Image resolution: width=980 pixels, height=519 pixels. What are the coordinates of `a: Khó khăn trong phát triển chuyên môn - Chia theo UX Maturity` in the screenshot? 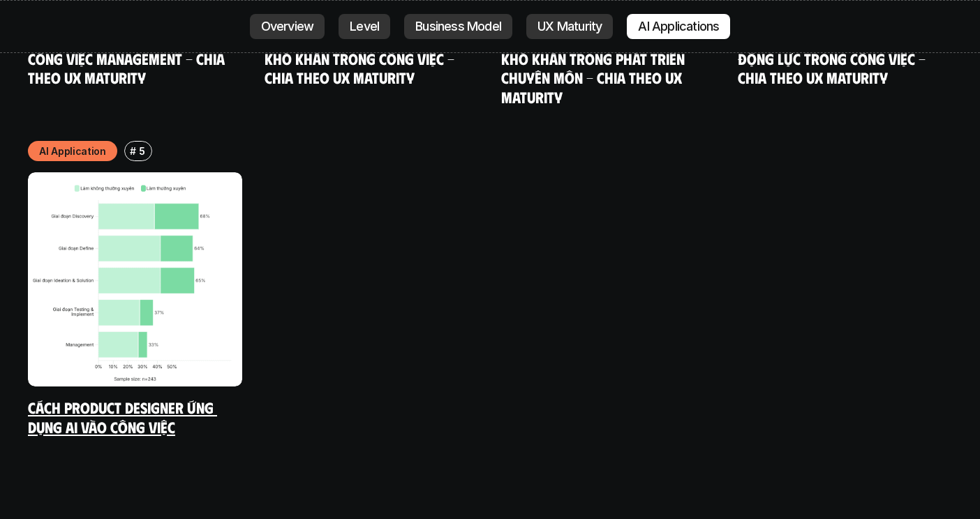 It's located at (594, 78).